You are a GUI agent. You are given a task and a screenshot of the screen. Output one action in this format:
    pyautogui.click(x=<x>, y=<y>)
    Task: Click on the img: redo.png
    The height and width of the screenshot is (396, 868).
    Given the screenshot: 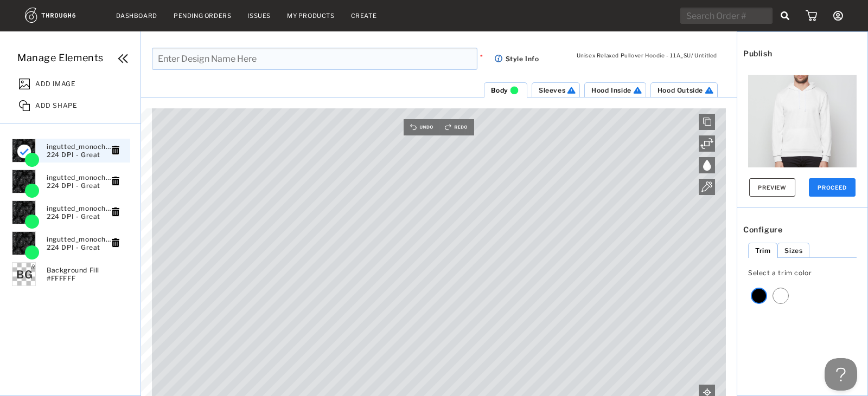 What is the action you would take?
    pyautogui.click(x=457, y=127)
    